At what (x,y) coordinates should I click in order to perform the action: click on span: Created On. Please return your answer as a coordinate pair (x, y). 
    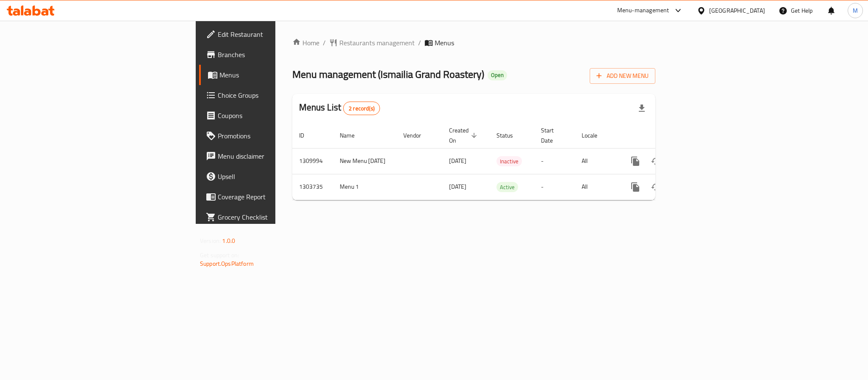
    Looking at the image, I should click on (464, 135).